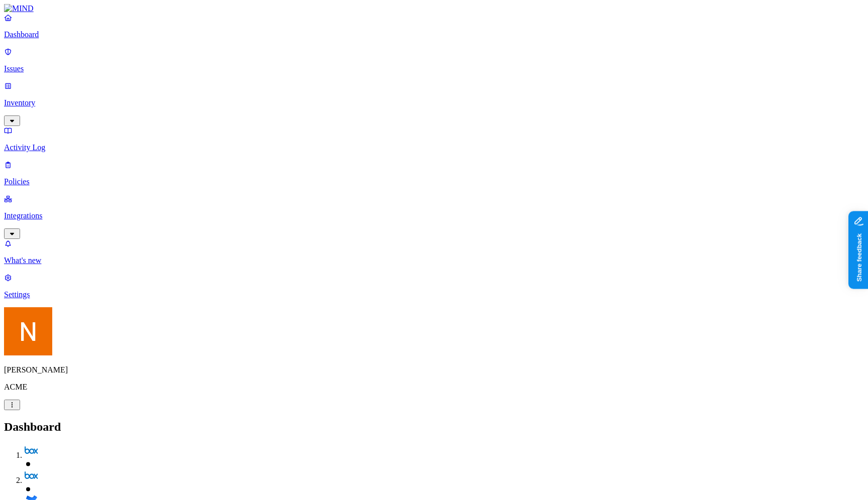 The image size is (868, 500). What do you see at coordinates (434, 173) in the screenshot?
I see `a: Policies` at bounding box center [434, 173].